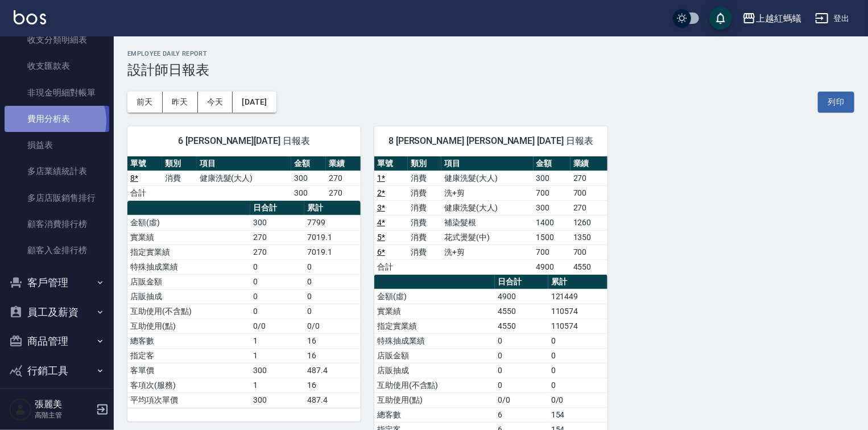  I want to click on td: 店販抽成, so click(189, 296).